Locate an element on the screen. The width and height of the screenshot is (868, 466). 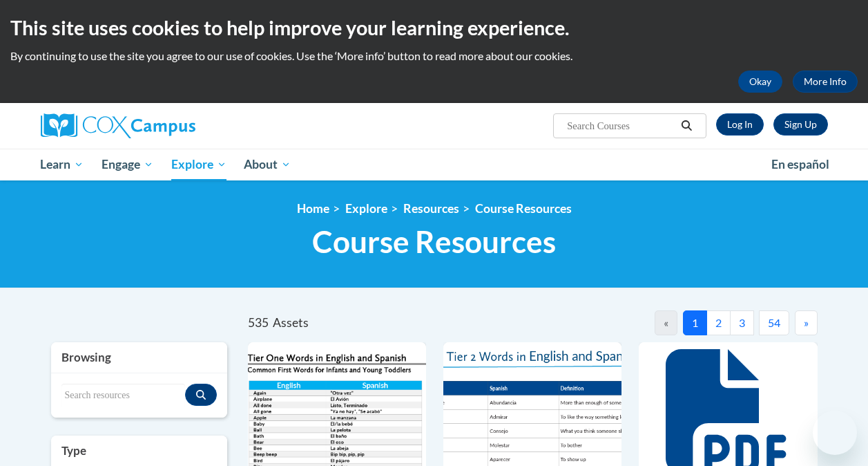
span: Learn is located at coordinates (61, 165).